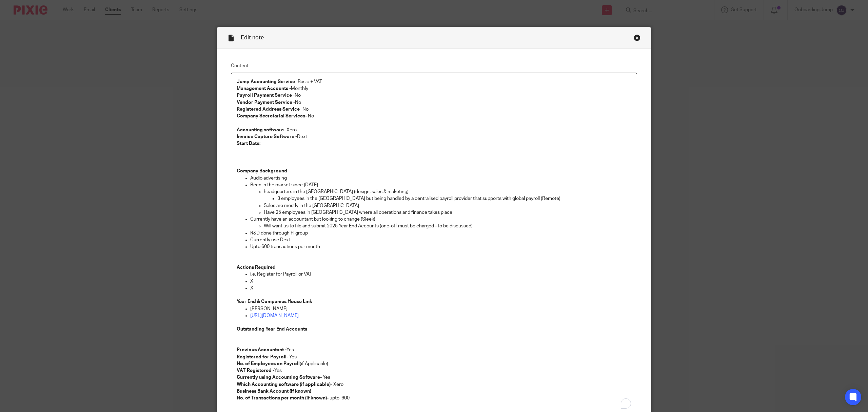  Describe the element at coordinates (256, 267) in the screenshot. I see `strong: Actions Required` at that location.